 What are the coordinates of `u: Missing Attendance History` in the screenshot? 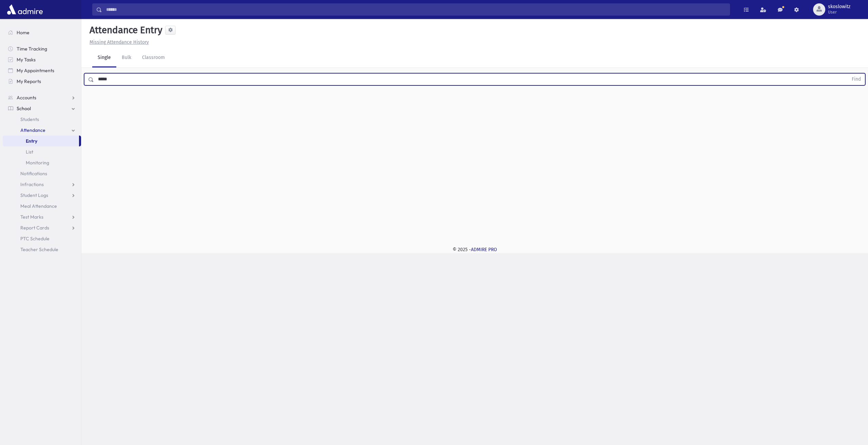 It's located at (119, 42).